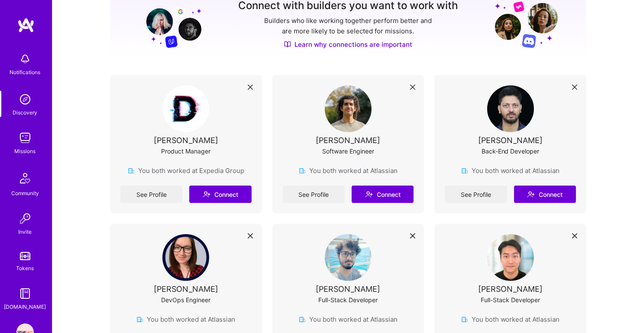 The image size is (644, 333). I want to click on img: discovery, so click(25, 99).